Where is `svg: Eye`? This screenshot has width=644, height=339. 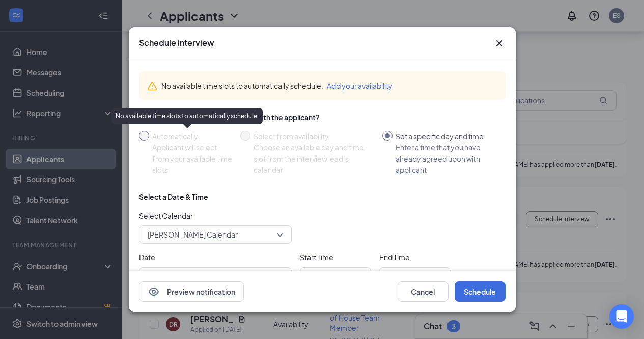 svg: Eye is located at coordinates (153, 291).